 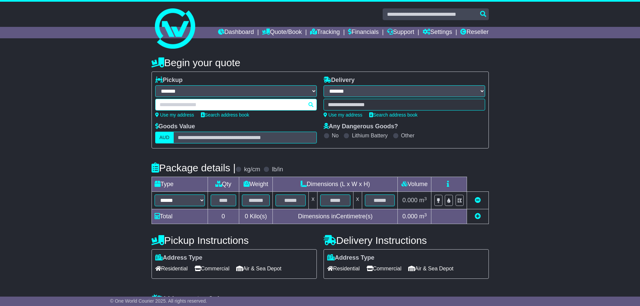 What do you see at coordinates (414, 184) in the screenshot?
I see `td: Volume` at bounding box center [414, 184].